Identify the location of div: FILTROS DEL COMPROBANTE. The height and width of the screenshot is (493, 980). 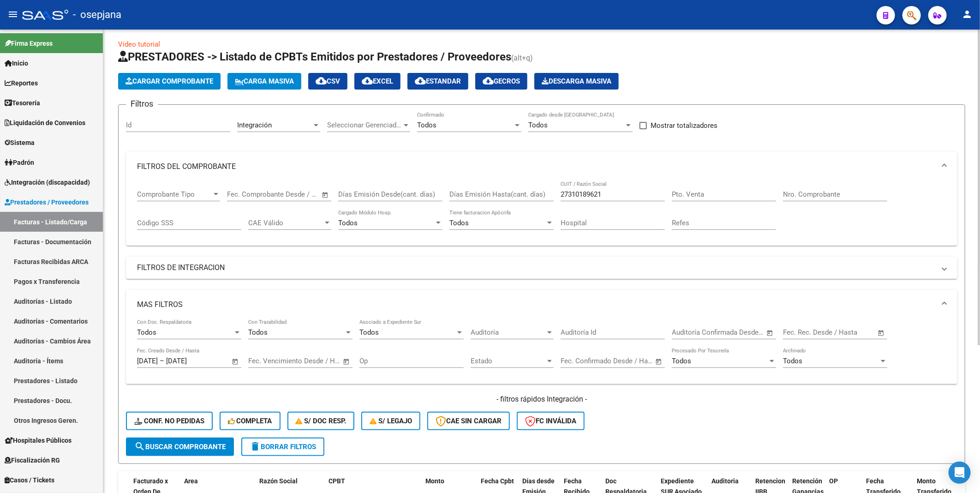
(542, 214).